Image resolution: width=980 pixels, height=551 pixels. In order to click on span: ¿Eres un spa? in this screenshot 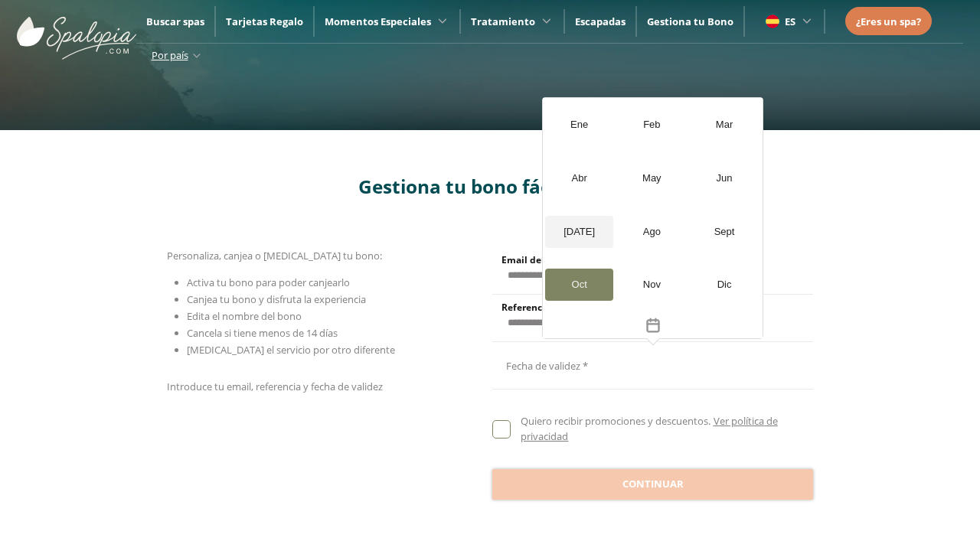, I will do `click(888, 21)`.